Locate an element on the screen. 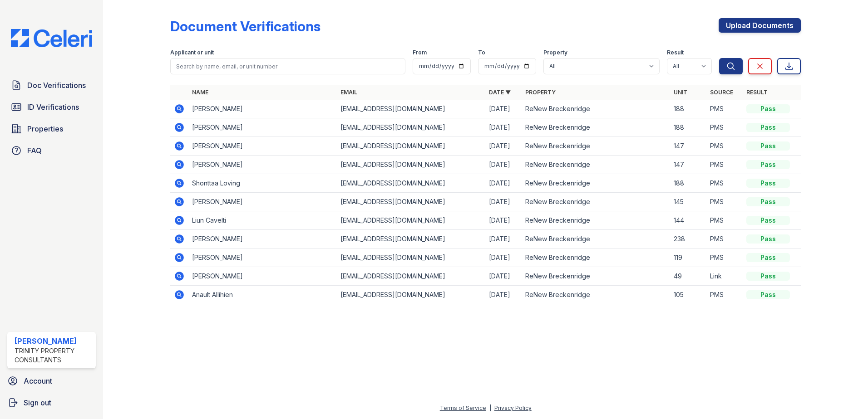 The image size is (868, 419). td: 238 is located at coordinates (689, 239).